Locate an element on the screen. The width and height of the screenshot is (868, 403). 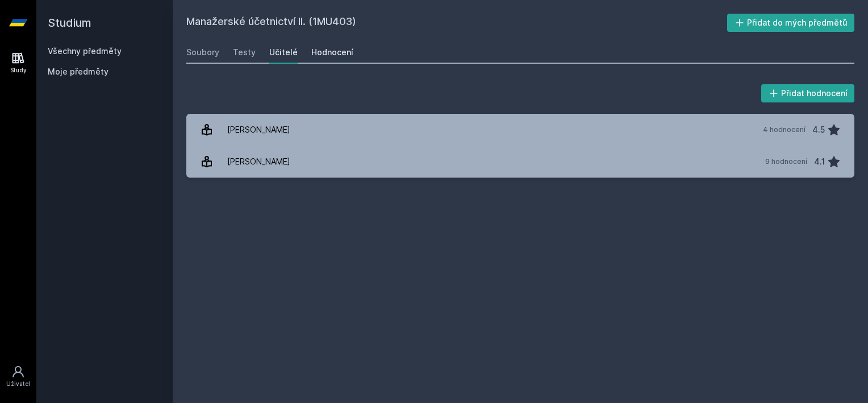
div: Soubory is located at coordinates (203, 52).